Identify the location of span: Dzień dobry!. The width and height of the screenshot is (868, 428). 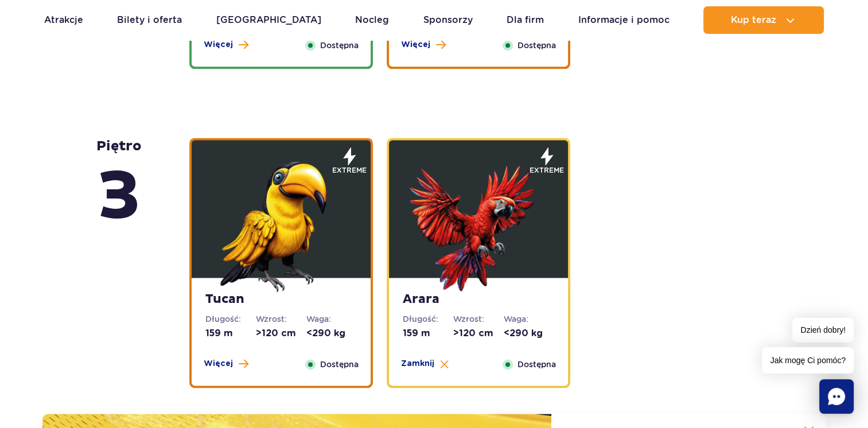
(822, 330).